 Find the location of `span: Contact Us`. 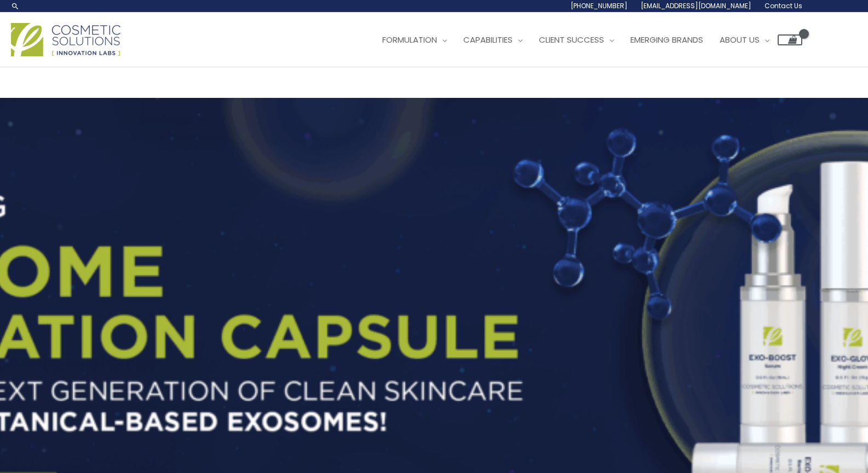

span: Contact Us is located at coordinates (783, 5).